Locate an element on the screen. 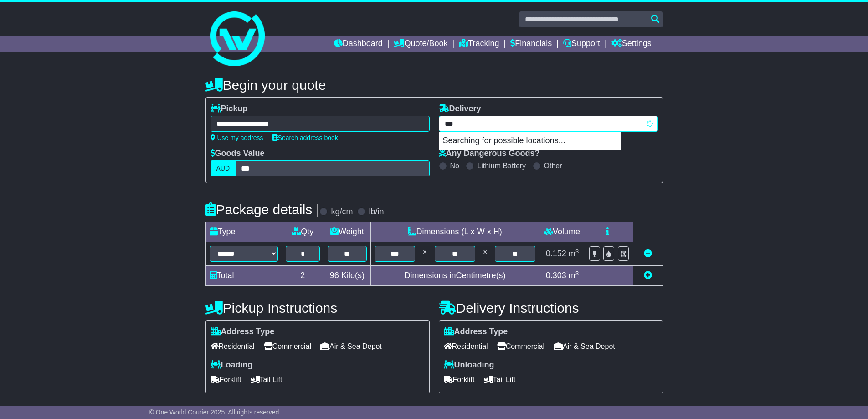 The image size is (868, 419). span: © One World Courier 2025. All rights reserved. is located at coordinates (215, 412).